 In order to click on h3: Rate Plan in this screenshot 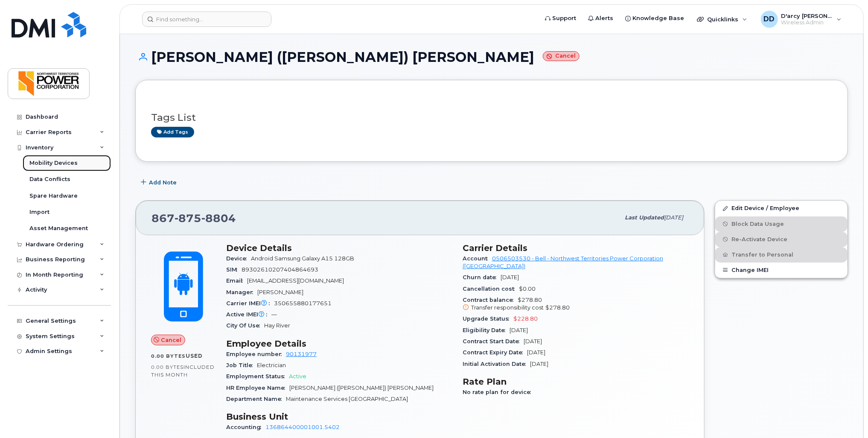, I will do `click(575, 382)`.